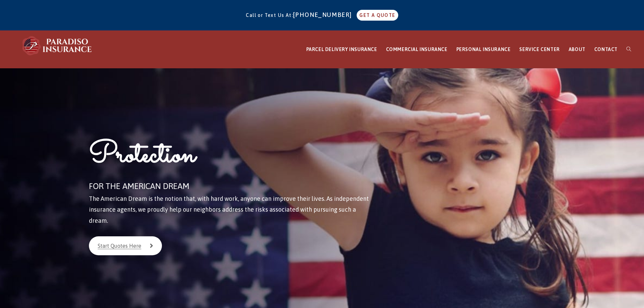 The width and height of the screenshot is (644, 308). What do you see at coordinates (57, 46) in the screenshot?
I see `img: Paradiso Insurance` at bounding box center [57, 46].